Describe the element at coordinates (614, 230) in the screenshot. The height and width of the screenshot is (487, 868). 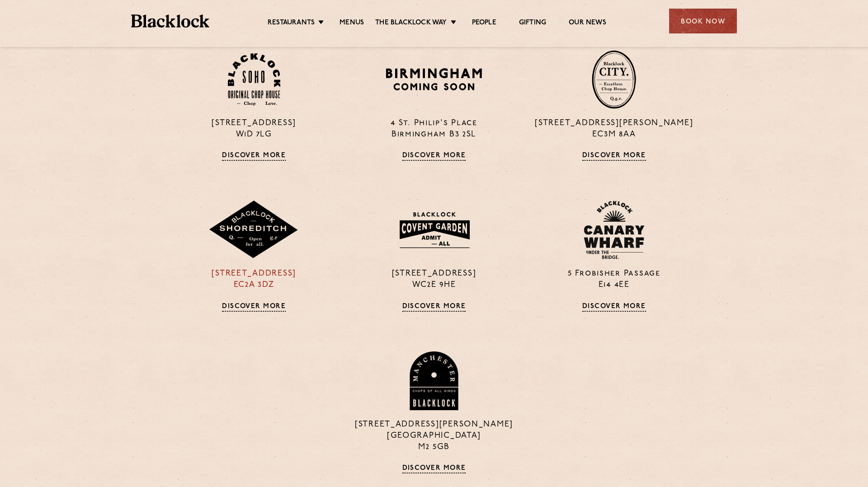
I see `img: BL_CW_Logo_Website.svg` at that location.